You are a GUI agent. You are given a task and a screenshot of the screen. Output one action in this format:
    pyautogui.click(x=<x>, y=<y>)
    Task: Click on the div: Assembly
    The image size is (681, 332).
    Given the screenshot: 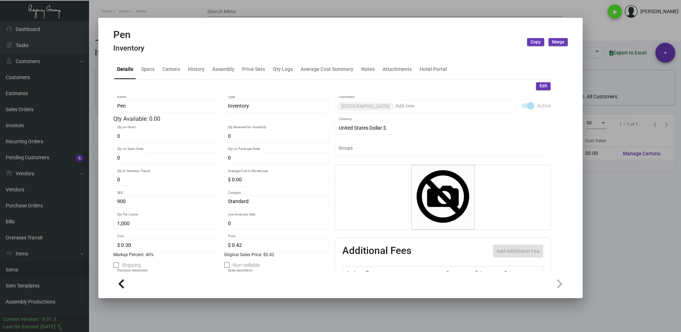 What is the action you would take?
    pyautogui.click(x=223, y=69)
    